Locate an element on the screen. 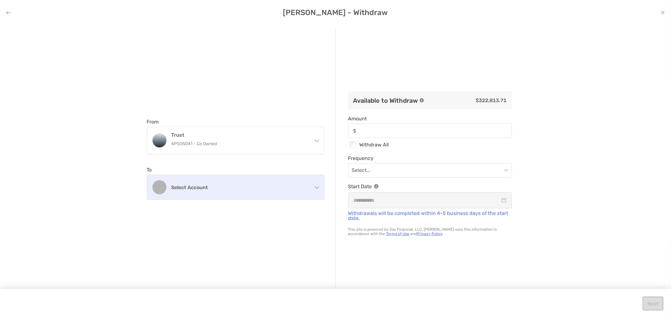 This screenshot has width=671, height=318. a: Terms of Use is located at coordinates (398, 234).